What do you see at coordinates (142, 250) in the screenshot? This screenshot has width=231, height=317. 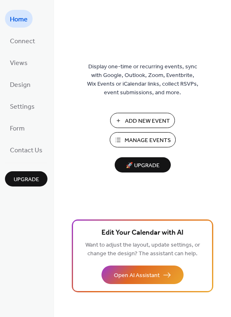 I see `span: Want to adjust the layout, update settings, or change the design? The assistant can help.` at bounding box center [142, 250].